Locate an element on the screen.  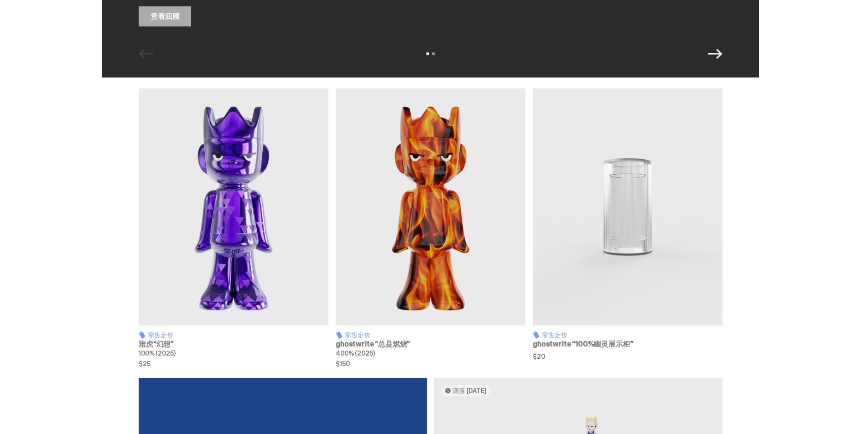
font: 400% (2025) is located at coordinates (355, 353).